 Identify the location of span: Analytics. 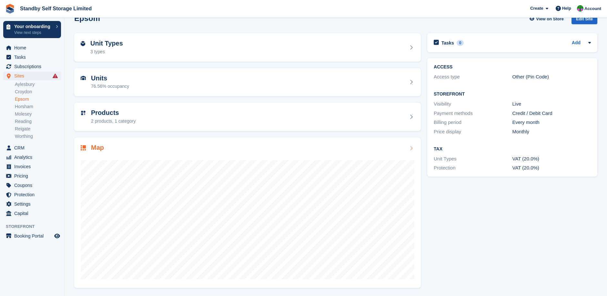
(34, 157).